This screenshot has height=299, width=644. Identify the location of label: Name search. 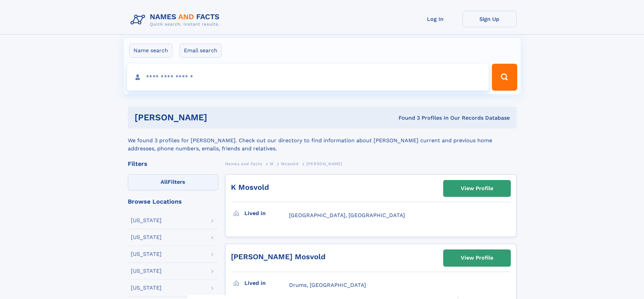
(151, 51).